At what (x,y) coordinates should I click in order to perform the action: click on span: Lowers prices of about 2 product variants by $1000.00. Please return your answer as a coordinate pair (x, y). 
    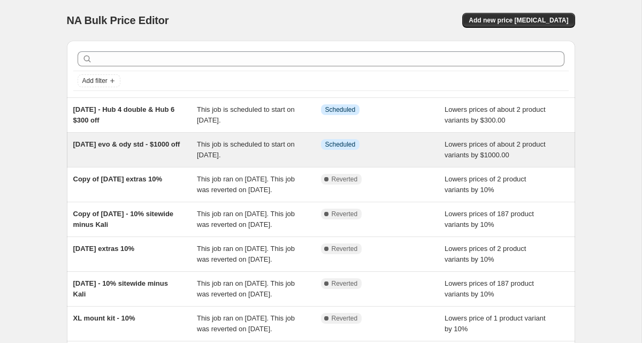
    Looking at the image, I should click on (495, 149).